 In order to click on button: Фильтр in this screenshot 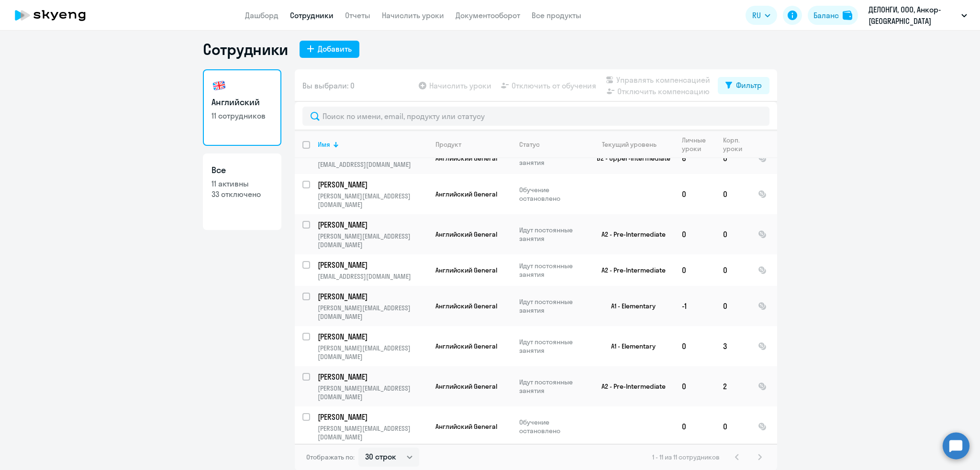, I will do `click(744, 85)`.